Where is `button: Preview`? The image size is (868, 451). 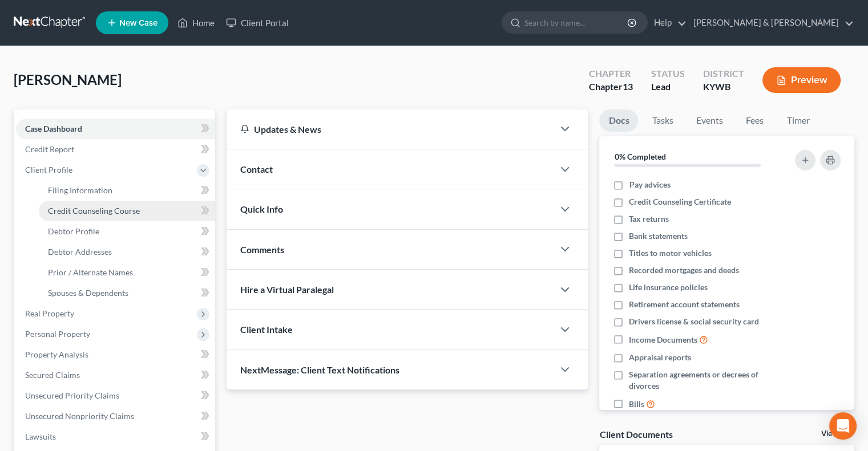
button: Preview is located at coordinates (801, 80).